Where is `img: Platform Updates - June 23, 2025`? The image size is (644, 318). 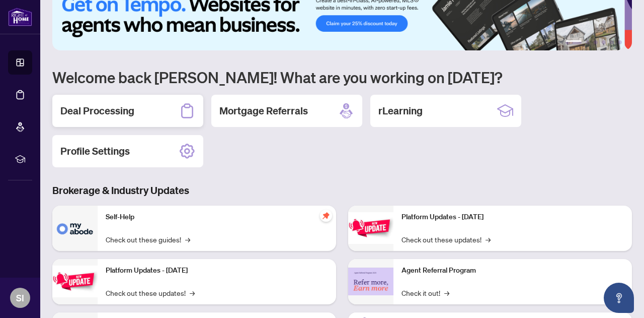 img: Platform Updates - June 23, 2025 is located at coordinates (371, 228).